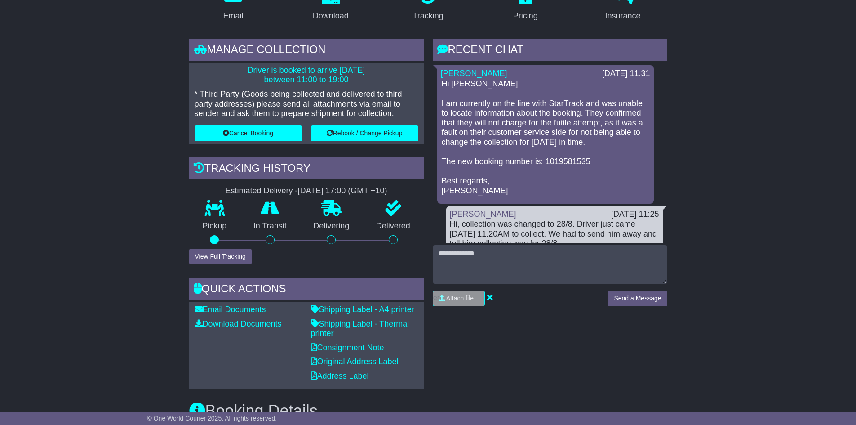  What do you see at coordinates (340, 376) in the screenshot?
I see `a: Address Label` at bounding box center [340, 376].